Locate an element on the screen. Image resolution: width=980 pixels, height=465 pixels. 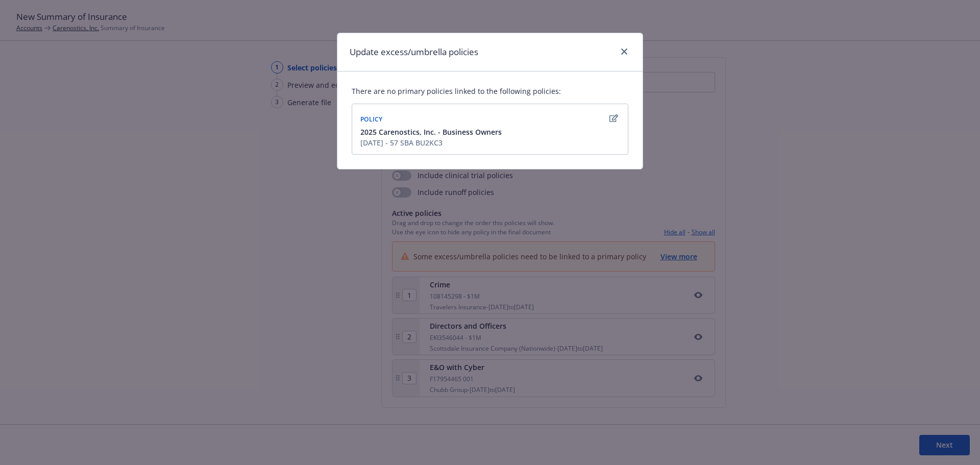
button: 2025 Carenostics, Inc. - Business Owners is located at coordinates (431, 132).